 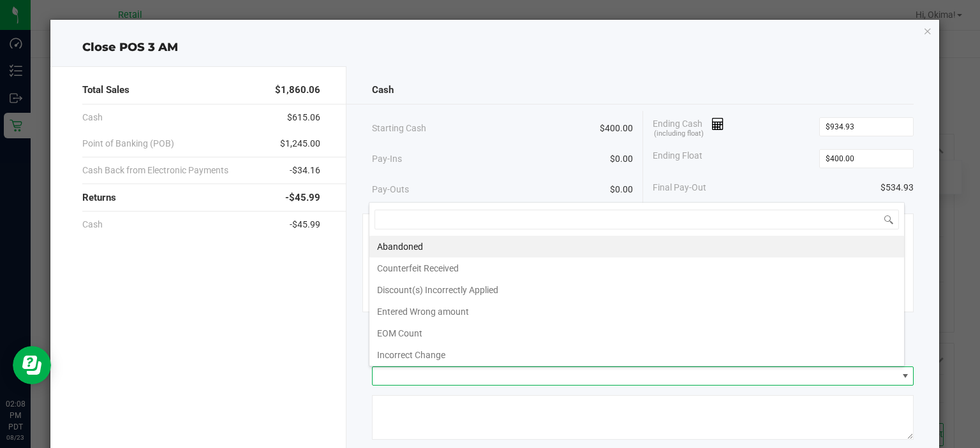 I want to click on li: Entered Wrong amount, so click(x=637, y=312).